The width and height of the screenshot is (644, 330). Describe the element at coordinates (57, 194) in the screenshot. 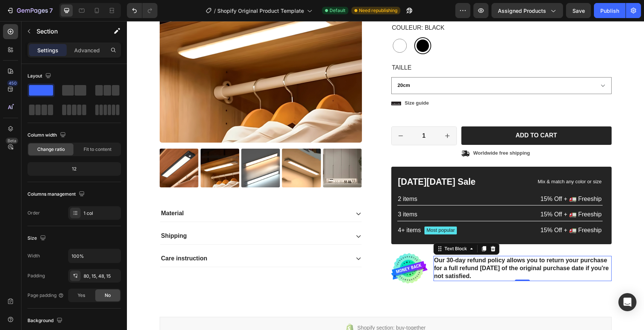

I see `div: Columns management` at that location.